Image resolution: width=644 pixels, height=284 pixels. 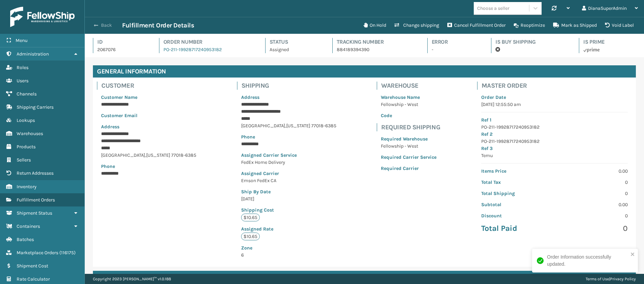 I want to click on span: Administration, so click(x=32, y=54).